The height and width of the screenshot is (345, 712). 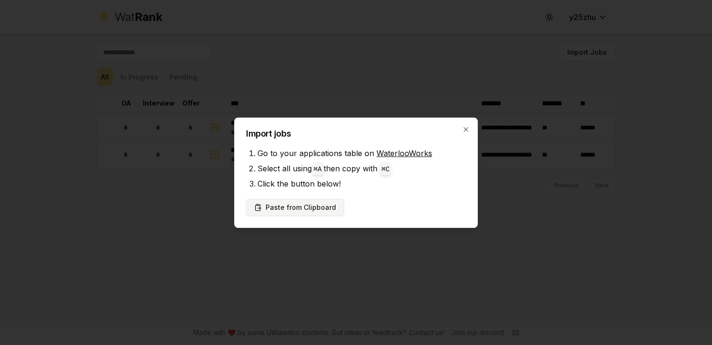 I want to click on h2: Import jobs, so click(x=356, y=134).